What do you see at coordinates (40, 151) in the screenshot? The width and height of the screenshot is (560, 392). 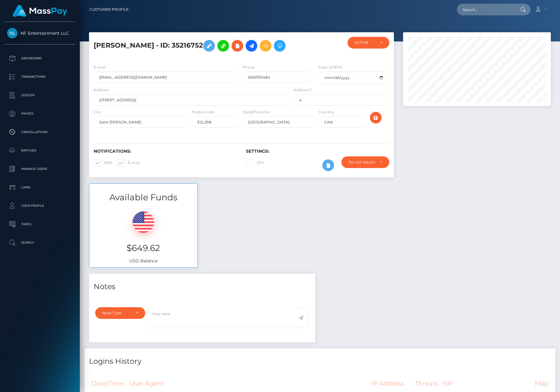 I see `p: Batches` at bounding box center [40, 151].